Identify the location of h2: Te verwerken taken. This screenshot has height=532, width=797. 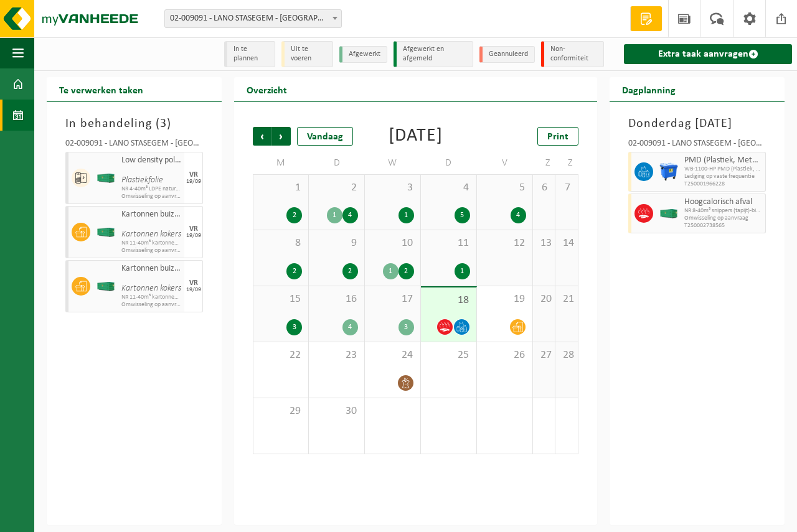
(101, 89).